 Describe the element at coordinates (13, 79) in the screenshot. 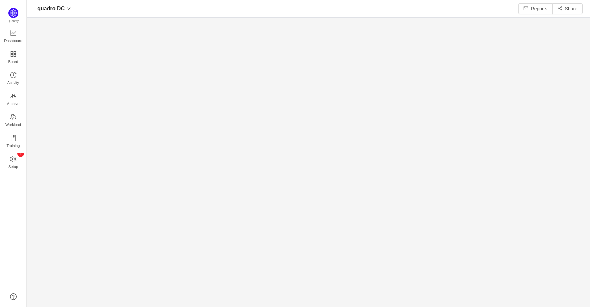

I see `a: Activity` at that location.